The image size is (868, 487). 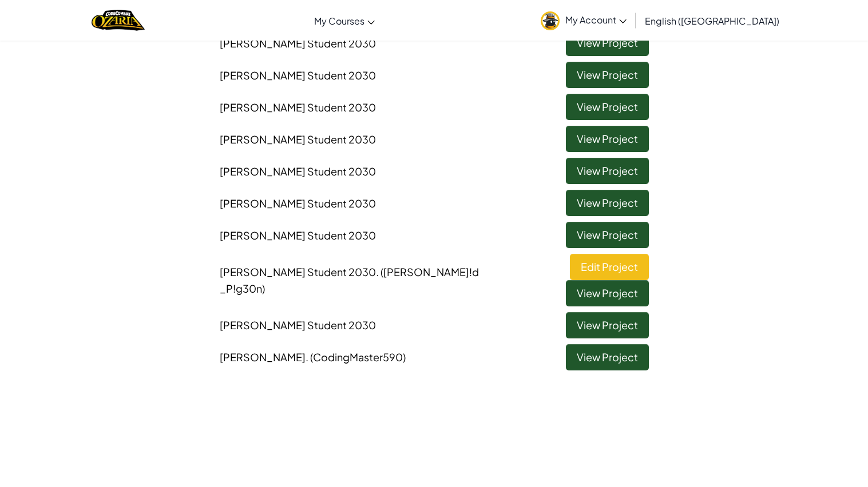 What do you see at coordinates (584, 20) in the screenshot?
I see `a: My Account` at bounding box center [584, 20].